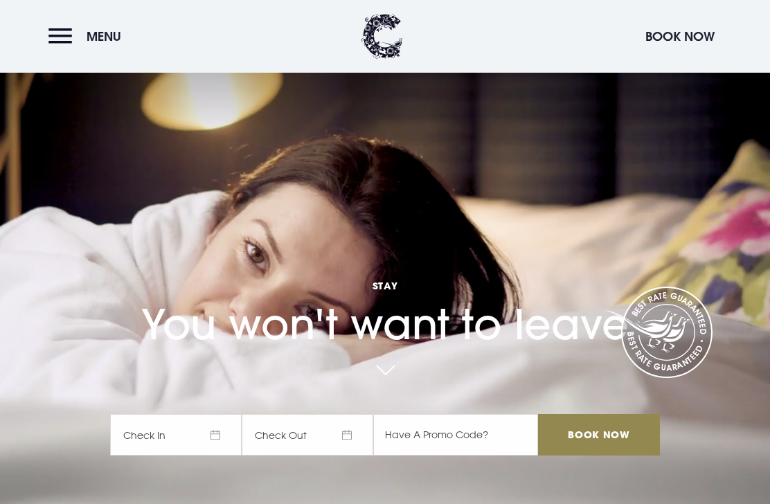 The image size is (770, 504). Describe the element at coordinates (176, 435) in the screenshot. I see `span: Check In` at that location.